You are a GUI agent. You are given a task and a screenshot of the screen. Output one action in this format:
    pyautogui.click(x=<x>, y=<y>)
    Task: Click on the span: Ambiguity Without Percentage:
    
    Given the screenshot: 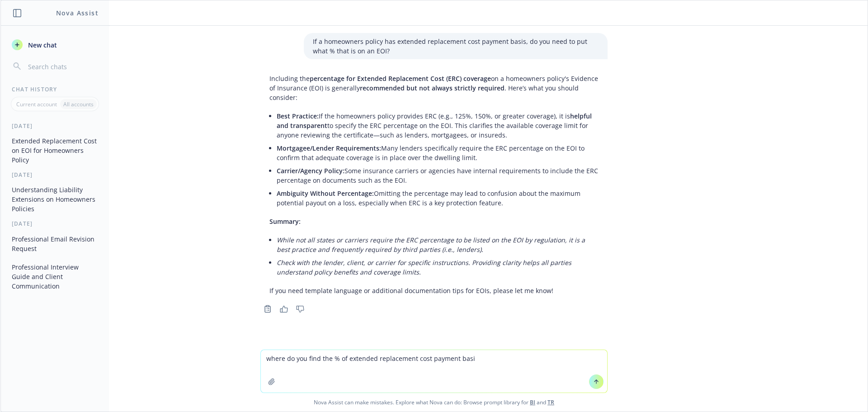 What is the action you would take?
    pyautogui.click(x=325, y=193)
    